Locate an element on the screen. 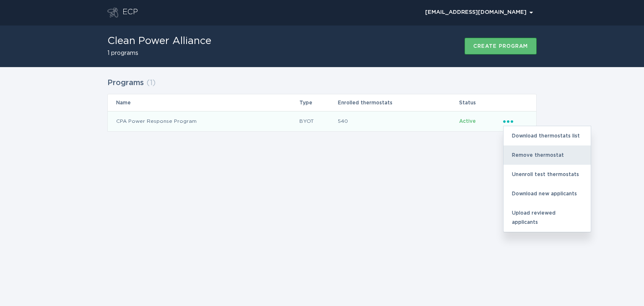 This screenshot has width=644, height=306. h2: Programs is located at coordinates (125, 83).